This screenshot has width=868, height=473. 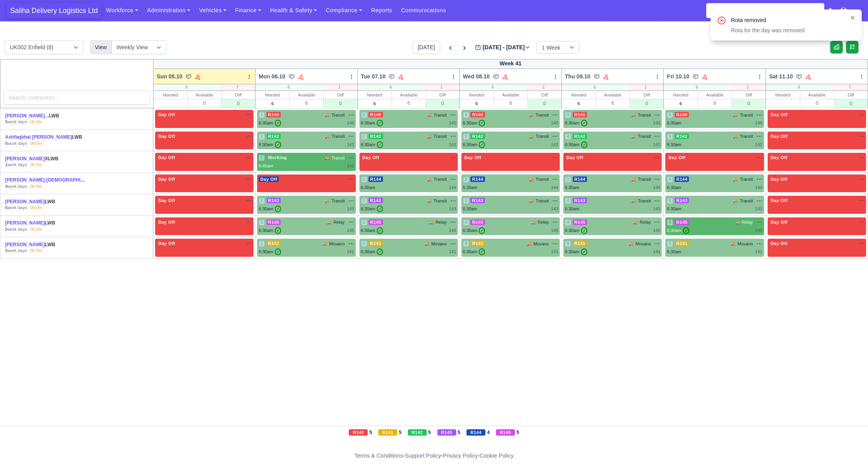 I want to click on span: Movano, so click(x=439, y=243).